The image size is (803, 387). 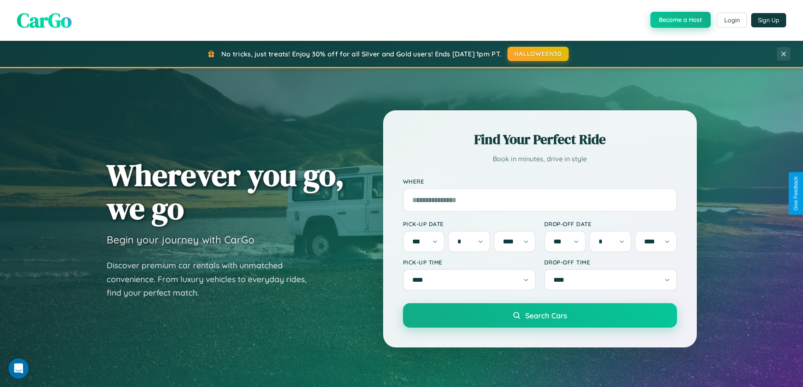 What do you see at coordinates (610, 262) in the screenshot?
I see `label: Drop-off Time` at bounding box center [610, 262].